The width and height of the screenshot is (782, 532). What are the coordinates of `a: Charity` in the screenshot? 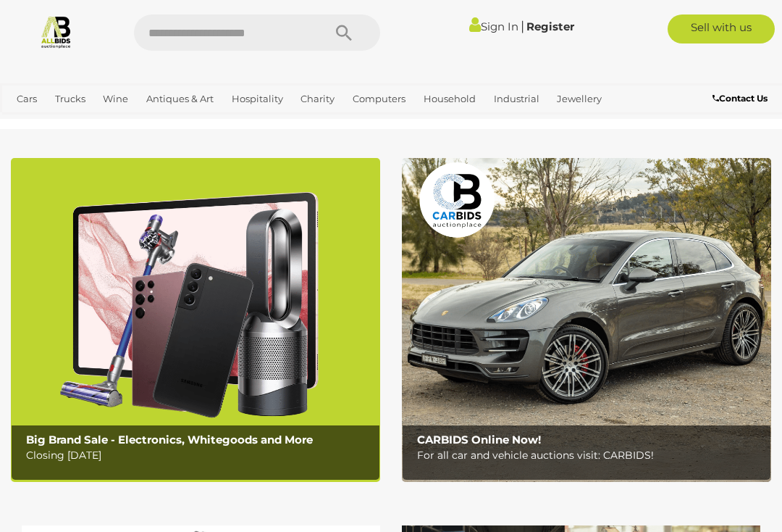 It's located at (317, 99).